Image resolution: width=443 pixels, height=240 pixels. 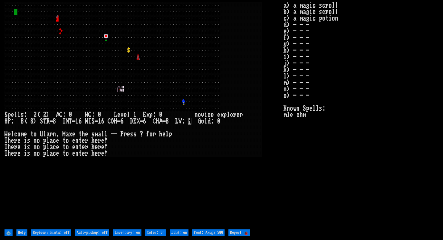 I want to click on div: 2, so click(x=35, y=115).